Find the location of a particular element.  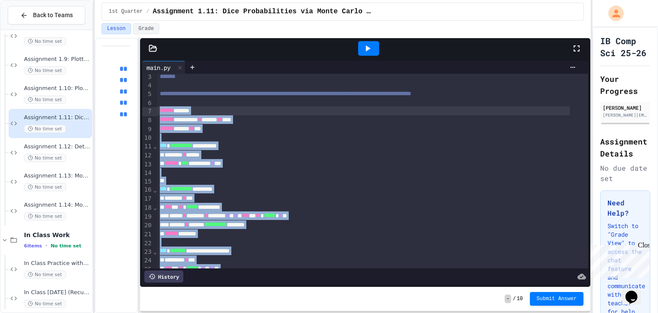

div: My Account is located at coordinates (613, 13).